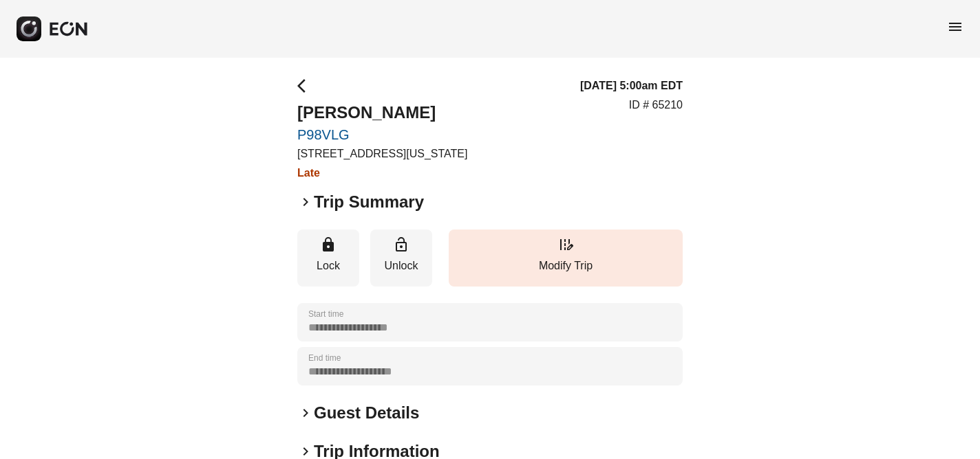 This screenshot has height=459, width=980. I want to click on button: Modify Trip, so click(566, 258).